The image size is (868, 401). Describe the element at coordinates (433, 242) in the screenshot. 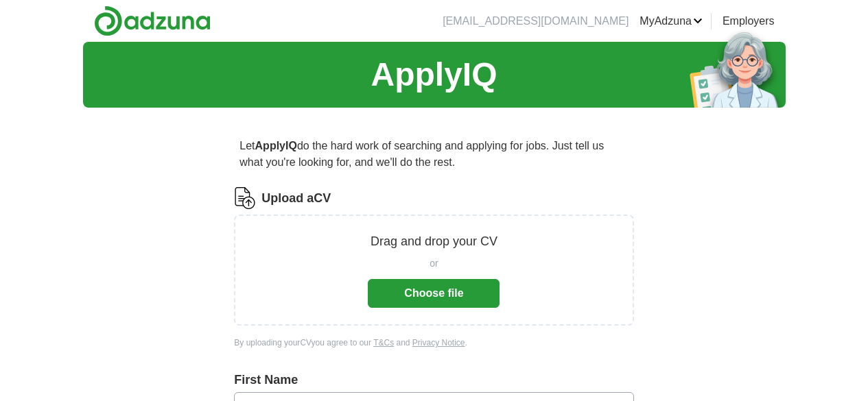

I see `p: Drag and drop your CV` at that location.